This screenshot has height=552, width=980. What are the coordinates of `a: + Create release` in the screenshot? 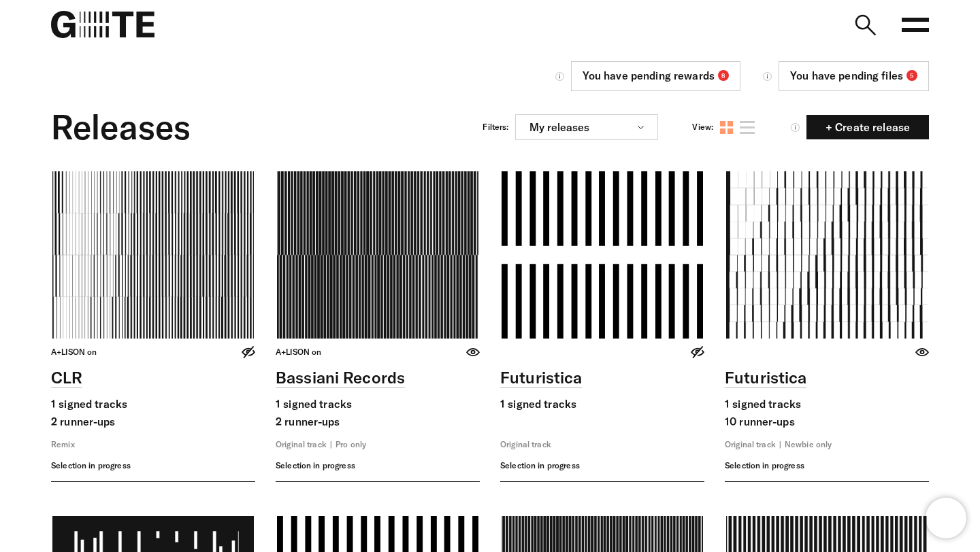 It's located at (867, 127).